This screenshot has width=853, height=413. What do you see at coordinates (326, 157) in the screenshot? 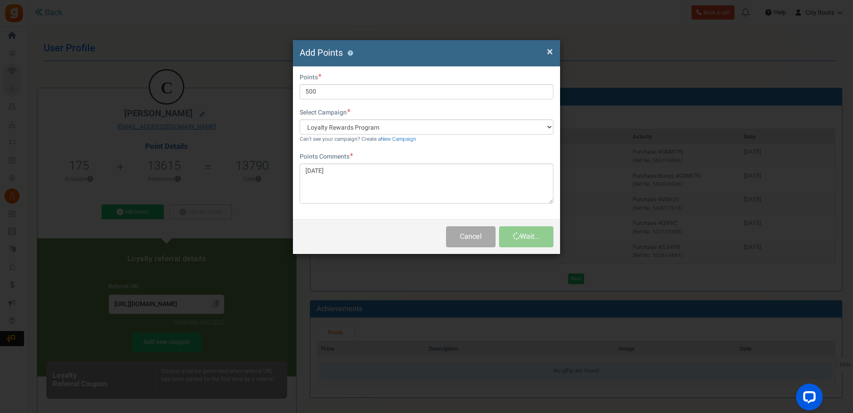
I see `label: Points Comments` at bounding box center [326, 157].